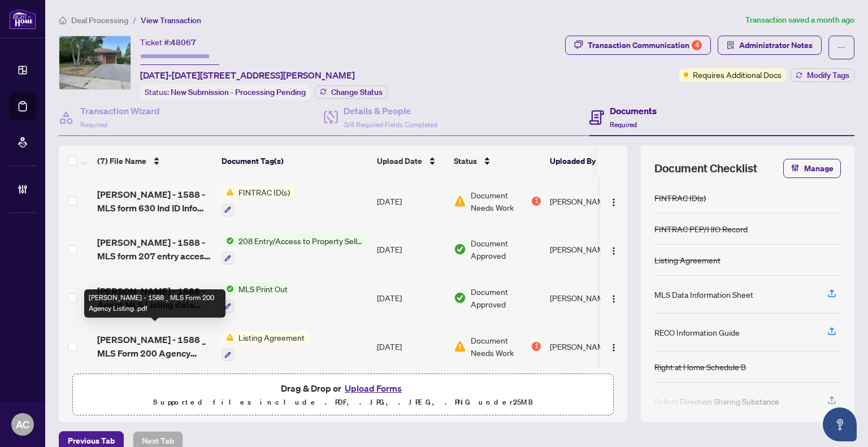  Describe the element at coordinates (183, 42) in the screenshot. I see `span: 48067` at that location.